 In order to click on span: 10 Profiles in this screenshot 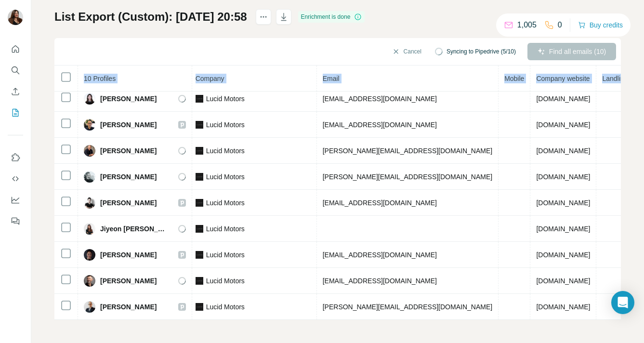, I will do `click(100, 78)`.